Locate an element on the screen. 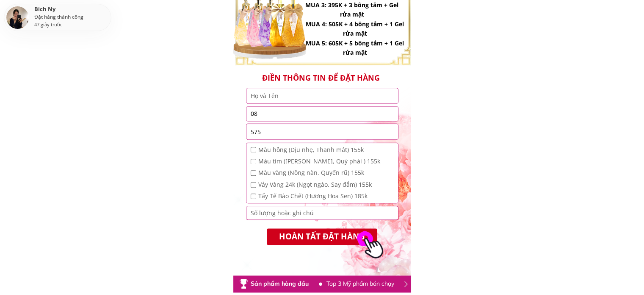 The height and width of the screenshot is (295, 644). div: Sản phẩm hàng đầu is located at coordinates (281, 283).